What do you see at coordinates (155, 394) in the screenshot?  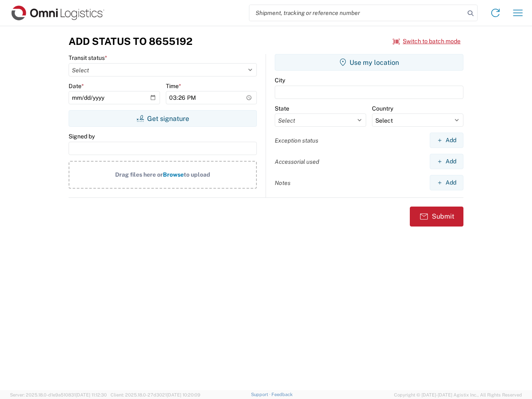 I see `span: Client: 2025.18.0-27d3021` at bounding box center [155, 394].